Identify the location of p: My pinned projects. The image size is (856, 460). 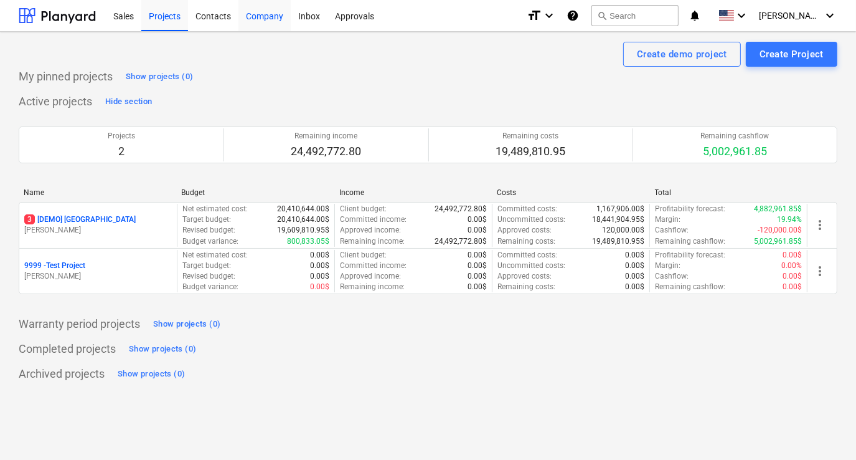
(65, 77).